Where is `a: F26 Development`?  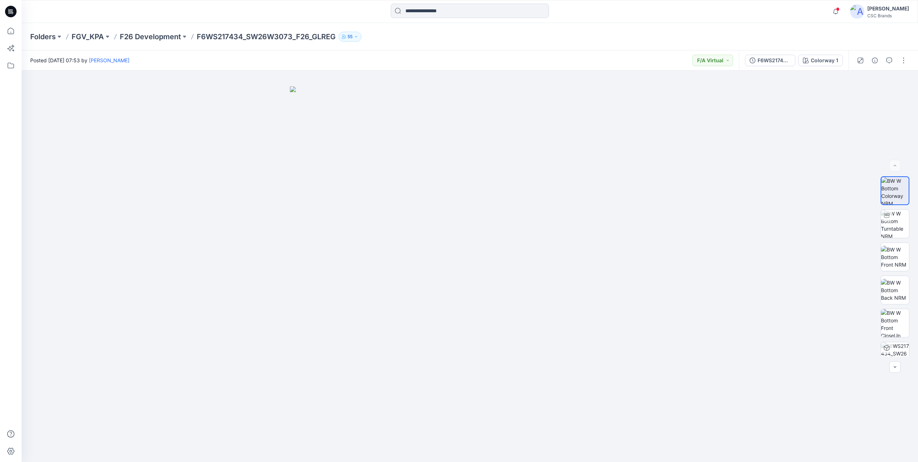
a: F26 Development is located at coordinates (150, 37).